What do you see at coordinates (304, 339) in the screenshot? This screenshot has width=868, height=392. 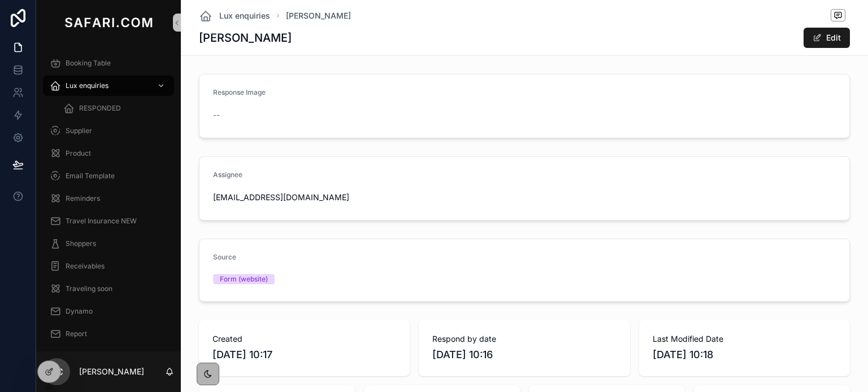 I see `span: Created` at bounding box center [304, 339].